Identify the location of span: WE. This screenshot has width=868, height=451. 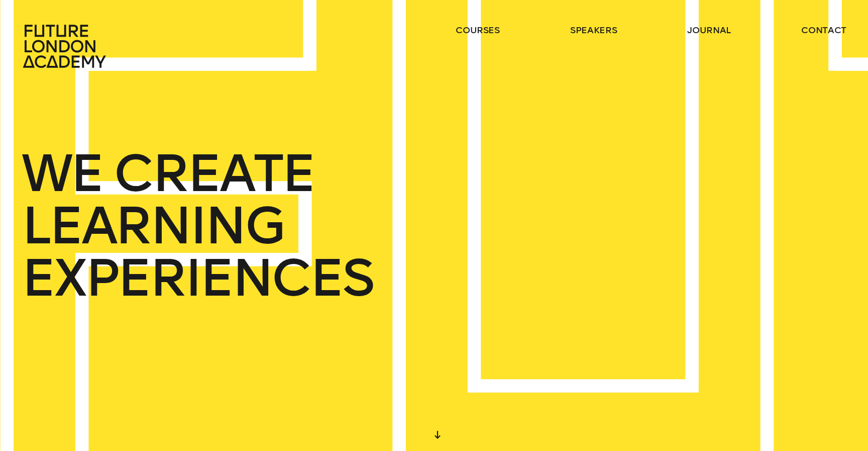
(62, 173).